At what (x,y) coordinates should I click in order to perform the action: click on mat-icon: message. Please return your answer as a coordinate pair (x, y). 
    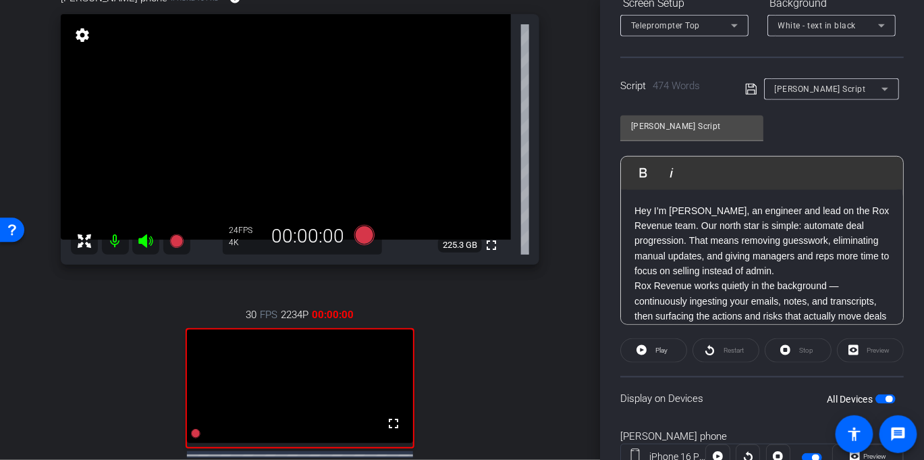
    Looking at the image, I should click on (899, 434).